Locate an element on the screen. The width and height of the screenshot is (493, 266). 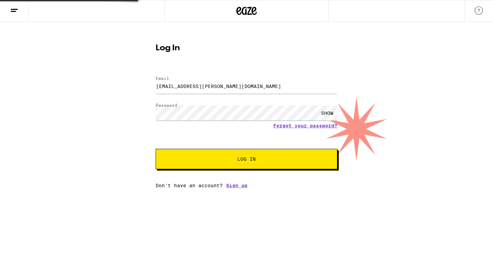
div: SHOW is located at coordinates (327, 113).